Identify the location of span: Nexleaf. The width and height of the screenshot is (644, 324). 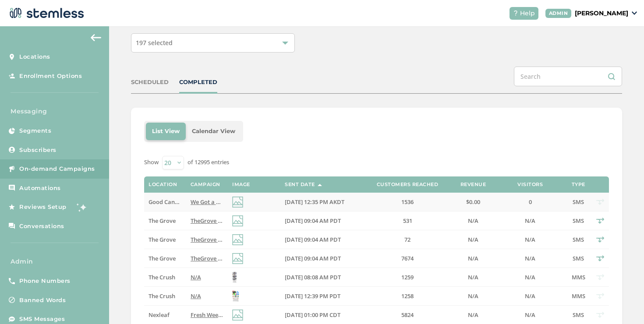
(159, 315).